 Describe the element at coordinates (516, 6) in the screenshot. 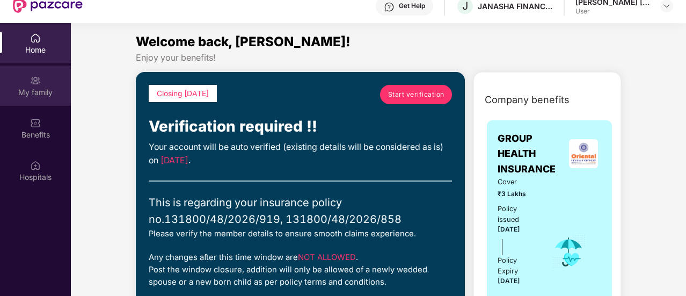

I see `div: JANASHA FINANCE PRIVATE LIMITED` at that location.